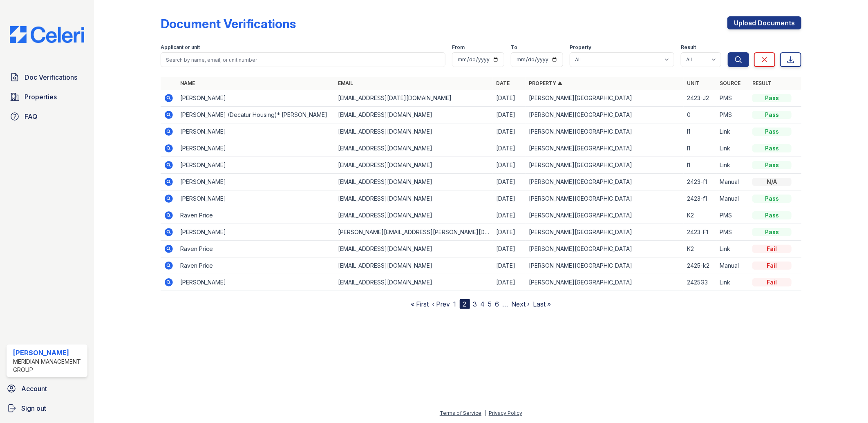  Describe the element at coordinates (514, 47) in the screenshot. I see `label: To` at that location.